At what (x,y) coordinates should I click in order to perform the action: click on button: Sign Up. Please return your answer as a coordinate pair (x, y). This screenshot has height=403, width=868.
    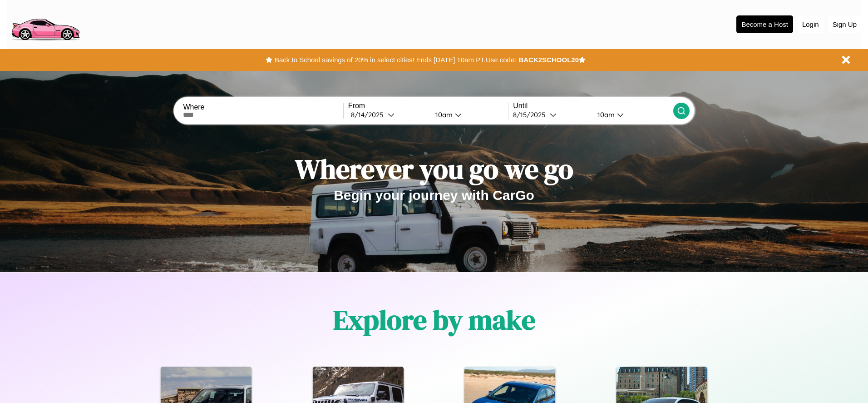
    Looking at the image, I should click on (844, 24).